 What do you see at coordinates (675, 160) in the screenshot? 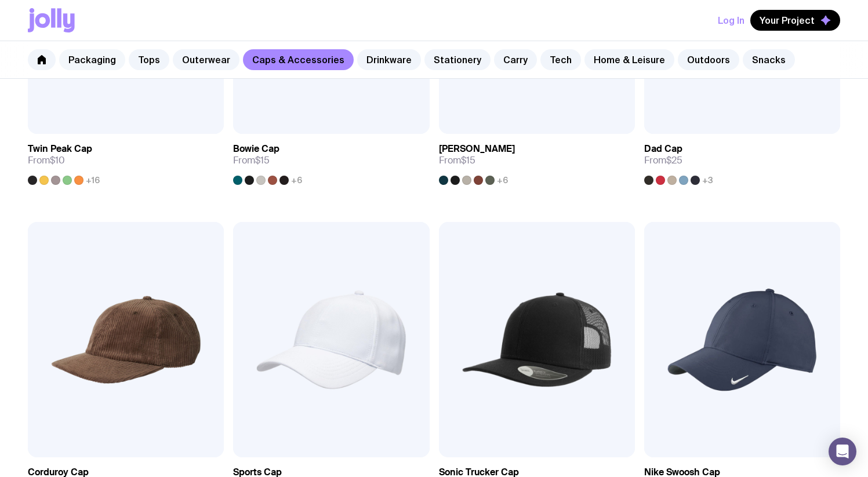
I see `span: $25` at bounding box center [675, 160].